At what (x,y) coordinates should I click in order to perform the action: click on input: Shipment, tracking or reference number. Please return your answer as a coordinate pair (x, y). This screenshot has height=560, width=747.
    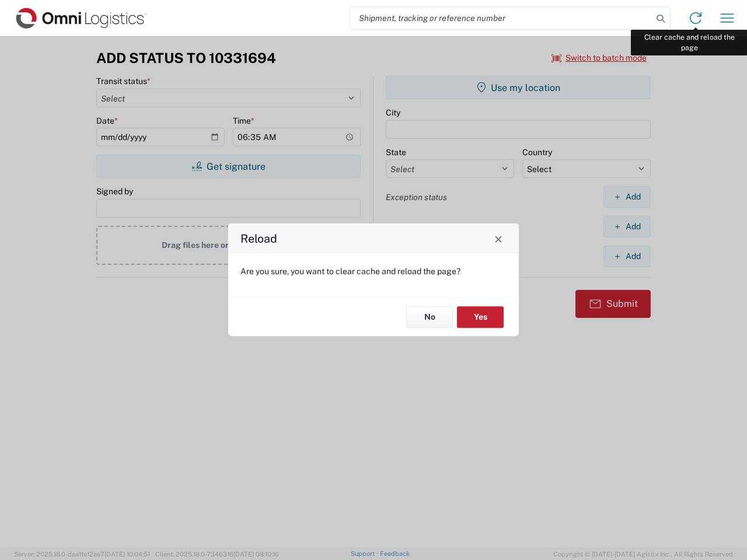
    Looking at the image, I should click on (501, 18).